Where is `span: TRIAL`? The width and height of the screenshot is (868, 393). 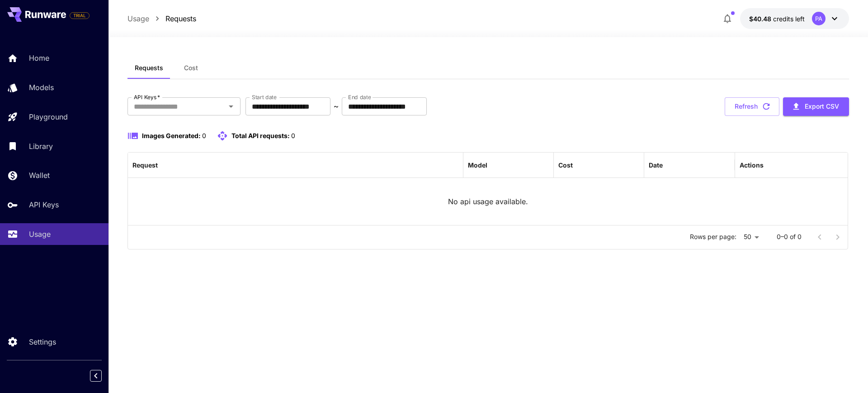
span: TRIAL is located at coordinates (79, 15).